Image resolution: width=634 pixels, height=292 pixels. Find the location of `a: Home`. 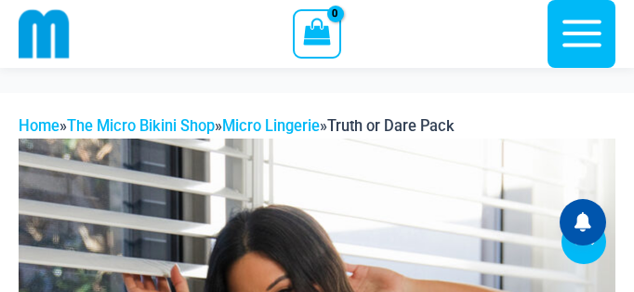

a: Home is located at coordinates (39, 126).